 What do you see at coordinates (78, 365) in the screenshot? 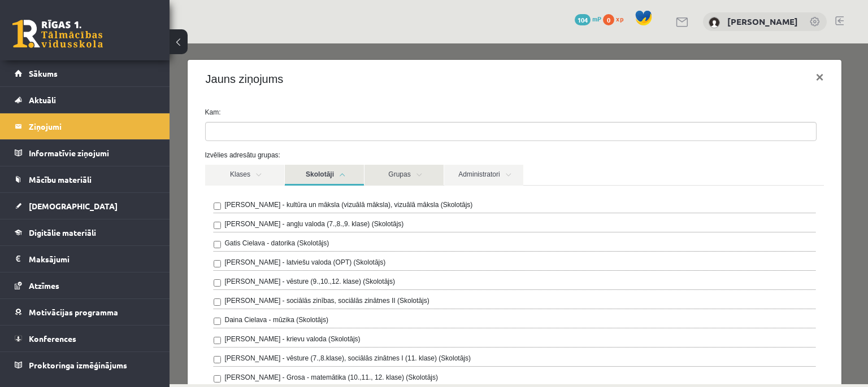
I see `span: Proktoringa izmēģinājums` at bounding box center [78, 365].